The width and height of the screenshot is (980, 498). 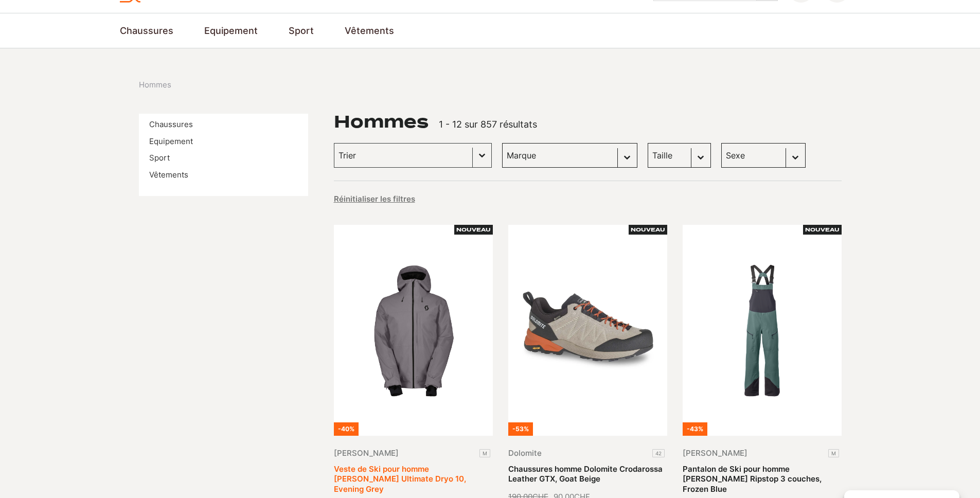 I want to click on button: Basculer la liste, so click(x=482, y=155).